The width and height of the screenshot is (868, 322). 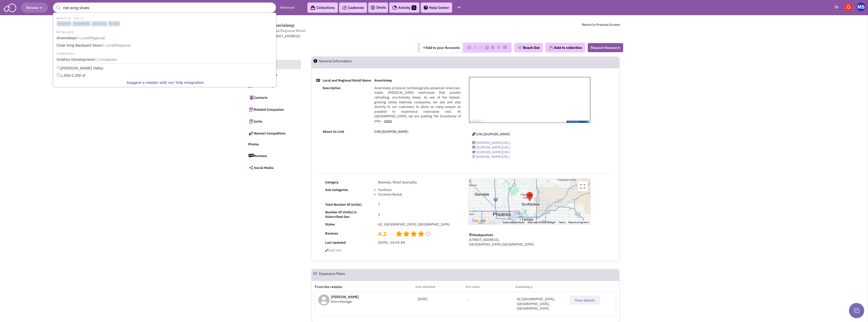 I want to click on a: Terms (opens in new tab), so click(x=562, y=222).